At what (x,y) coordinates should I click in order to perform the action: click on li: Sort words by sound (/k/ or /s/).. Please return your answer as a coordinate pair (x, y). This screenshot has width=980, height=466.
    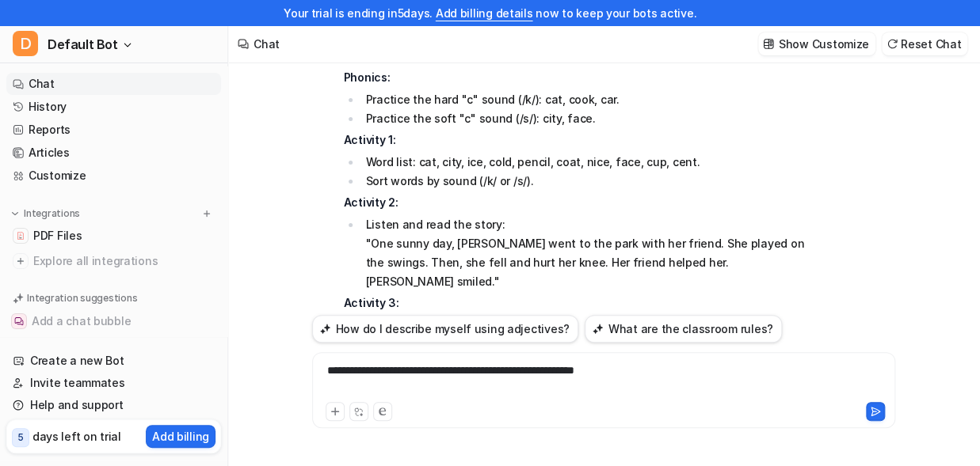
    Looking at the image, I should click on (584, 182).